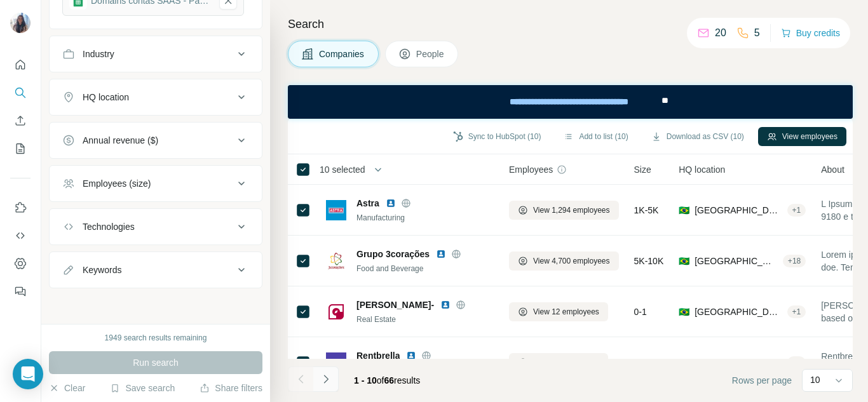  What do you see at coordinates (342, 54) in the screenshot?
I see `span: Companies` at bounding box center [342, 54].